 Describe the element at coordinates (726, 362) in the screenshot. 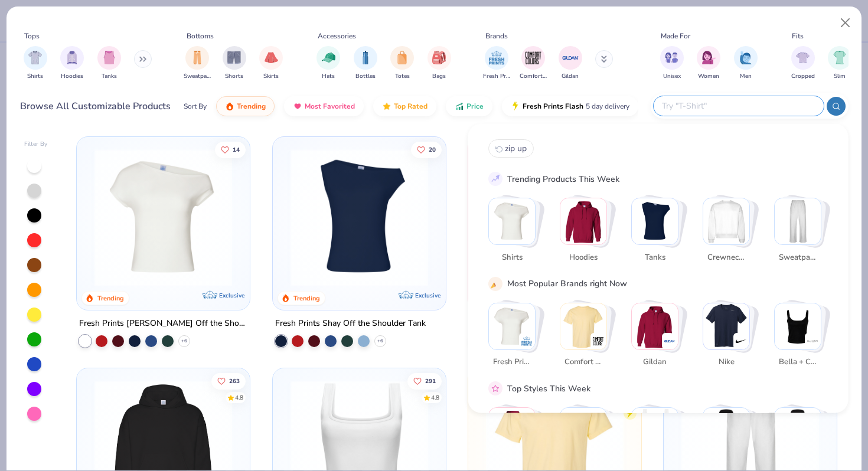

I see `span: Nike` at that location.